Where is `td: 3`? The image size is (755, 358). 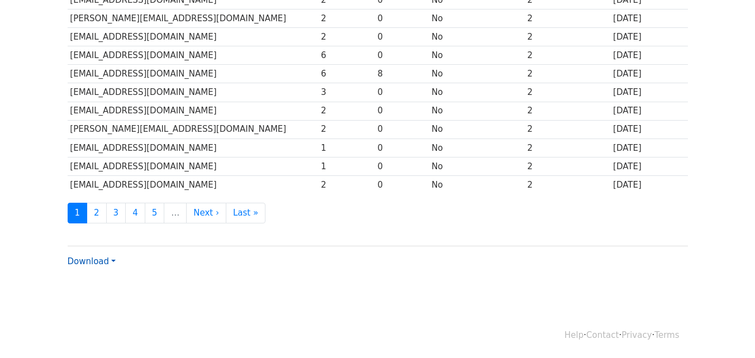 td: 3 is located at coordinates (346, 92).